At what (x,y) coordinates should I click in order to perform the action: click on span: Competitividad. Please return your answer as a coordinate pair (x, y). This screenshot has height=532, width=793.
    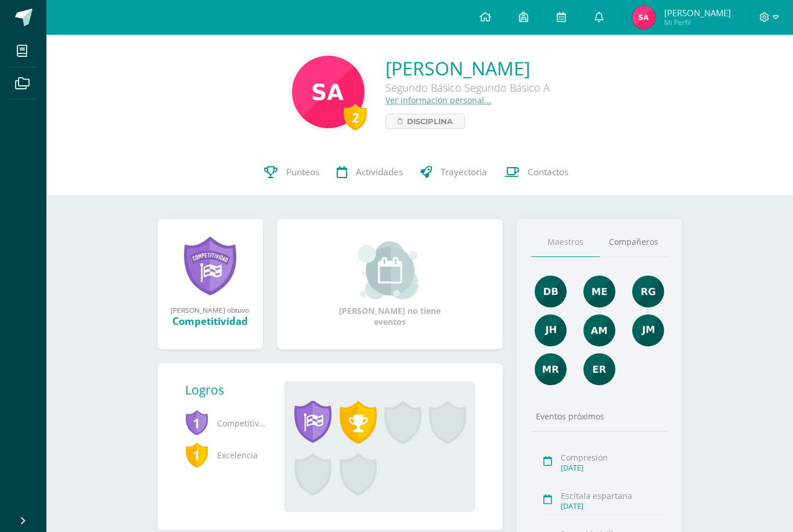
    Looking at the image, I should click on (226, 423).